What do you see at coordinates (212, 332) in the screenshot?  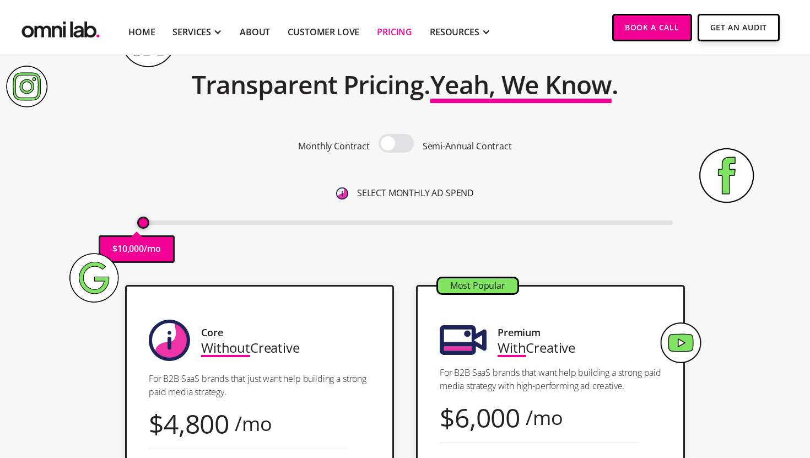 I see `div: Core` at bounding box center [212, 332].